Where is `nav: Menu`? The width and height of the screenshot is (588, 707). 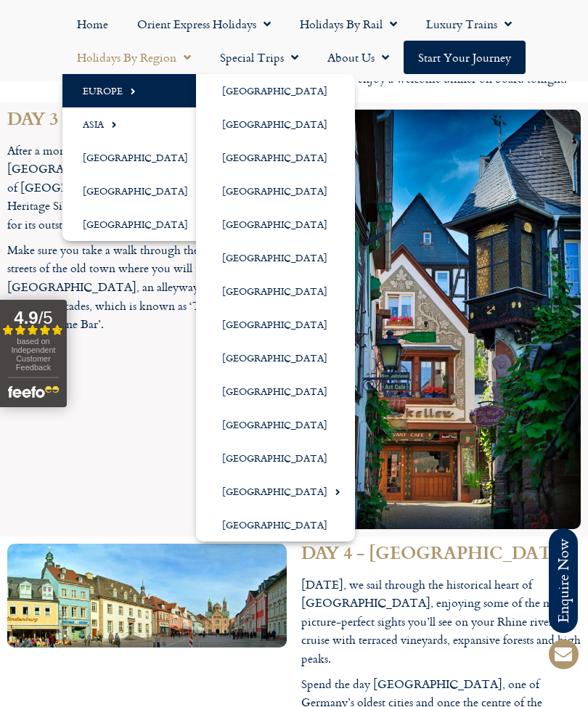 nav: Menu is located at coordinates (294, 40).